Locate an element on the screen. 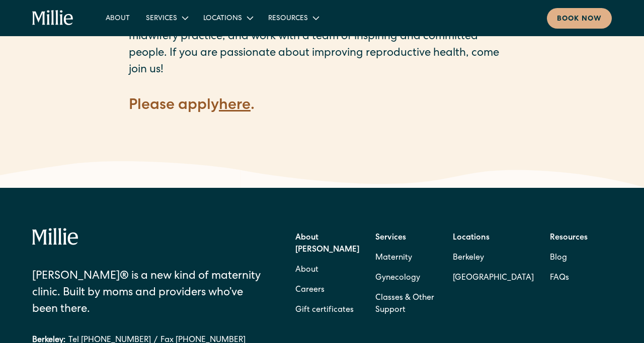 The image size is (644, 343). a: Gift certificates is located at coordinates (324, 310).